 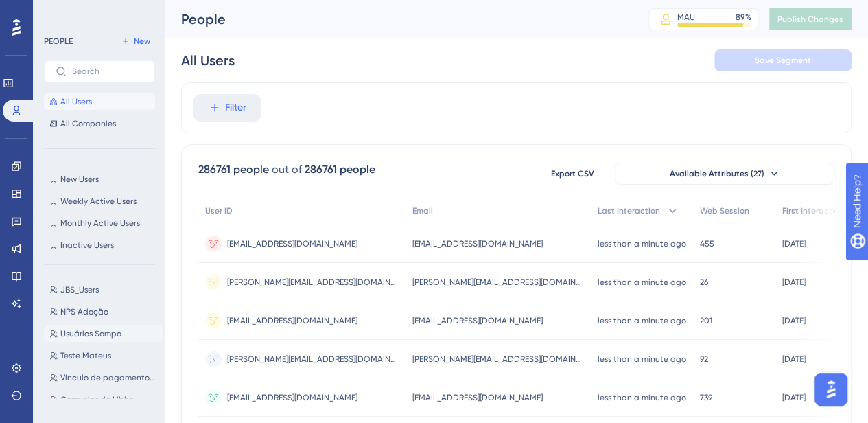 I want to click on span: 201, so click(x=706, y=321).